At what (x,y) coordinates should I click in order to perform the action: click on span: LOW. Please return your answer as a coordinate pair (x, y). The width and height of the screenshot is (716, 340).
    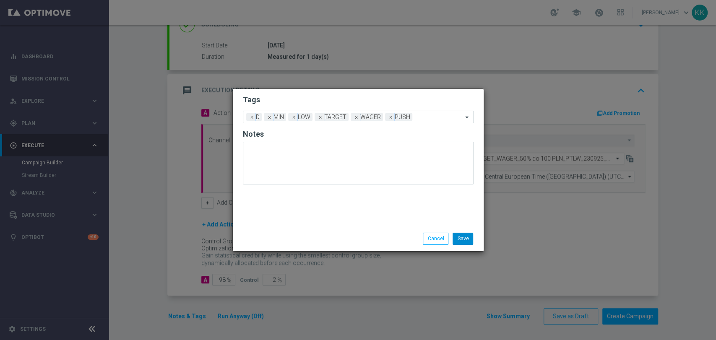
    Looking at the image, I should click on (304, 117).